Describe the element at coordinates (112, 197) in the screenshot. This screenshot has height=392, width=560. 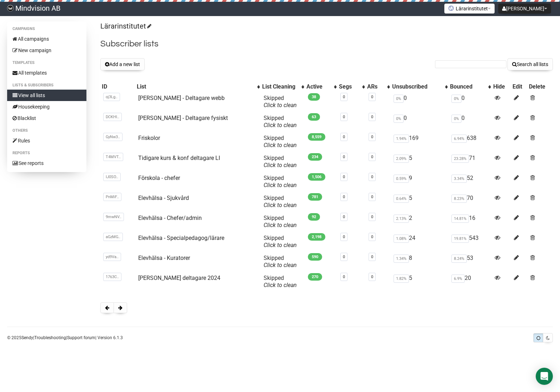
I see `span: PnMiF..` at that location.